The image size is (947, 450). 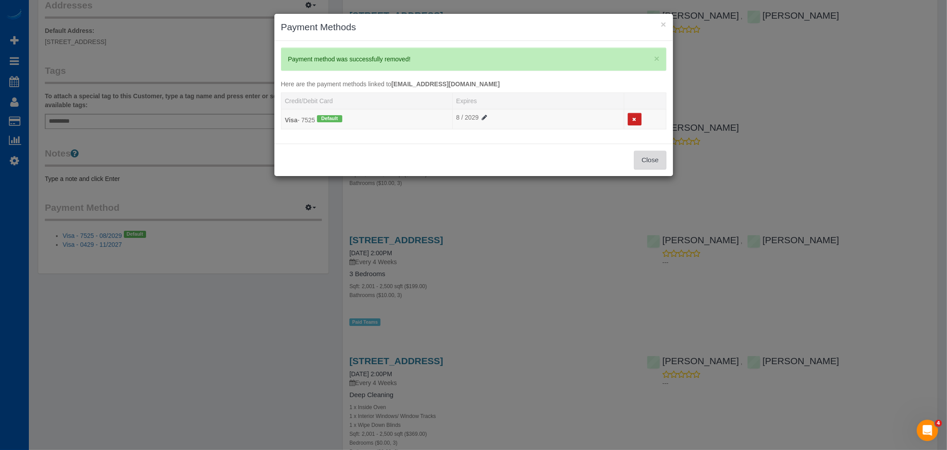 I want to click on span: 4, so click(x=939, y=423).